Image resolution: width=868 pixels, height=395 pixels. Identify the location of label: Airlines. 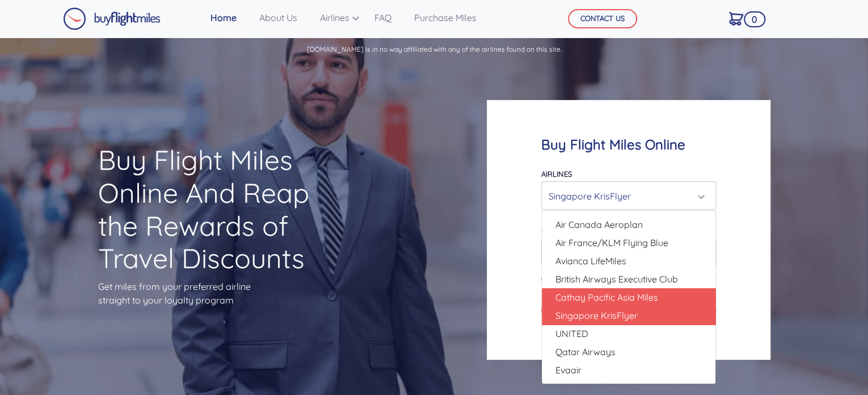
(557, 174).